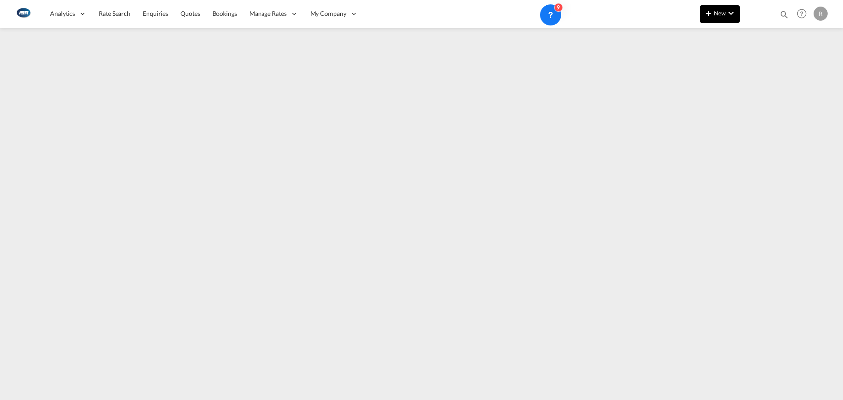 The image size is (843, 400). I want to click on md-icon: icon-plus 400-fg, so click(709, 13).